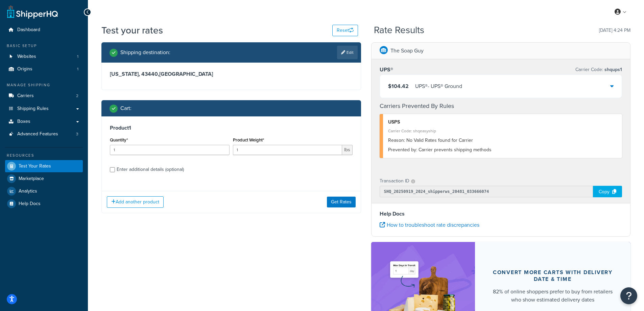  I want to click on li: Carriers, so click(44, 96).